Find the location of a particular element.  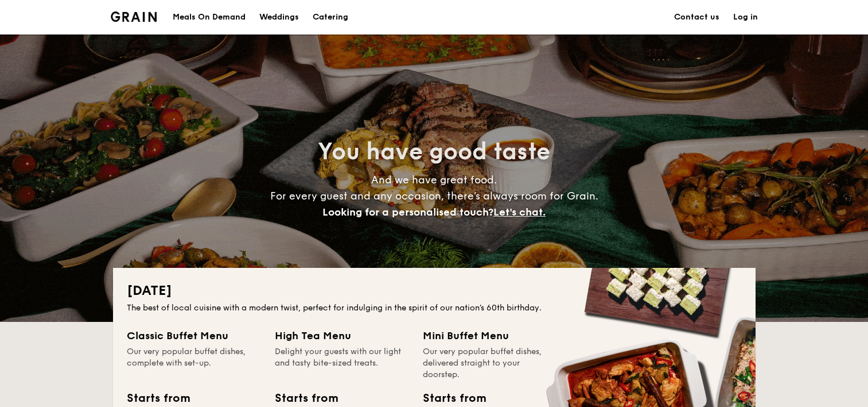

a: Logotype is located at coordinates (134, 17).